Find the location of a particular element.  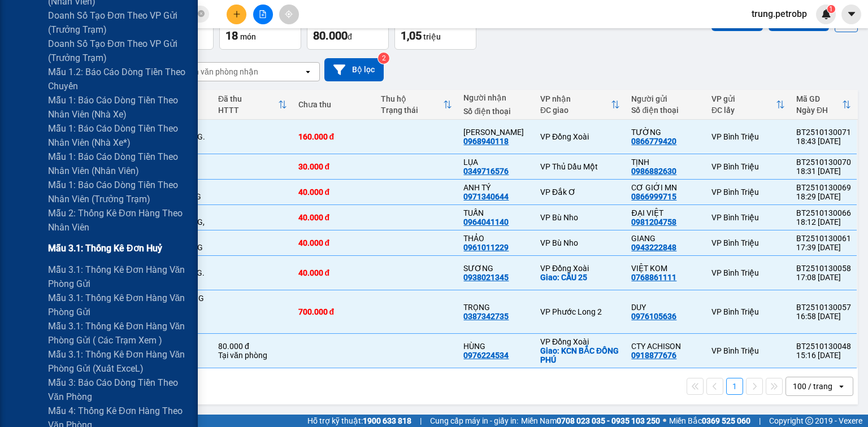

span: Mẫu 2: Thống kê đơn hàng theo nhân viên is located at coordinates (119, 220).